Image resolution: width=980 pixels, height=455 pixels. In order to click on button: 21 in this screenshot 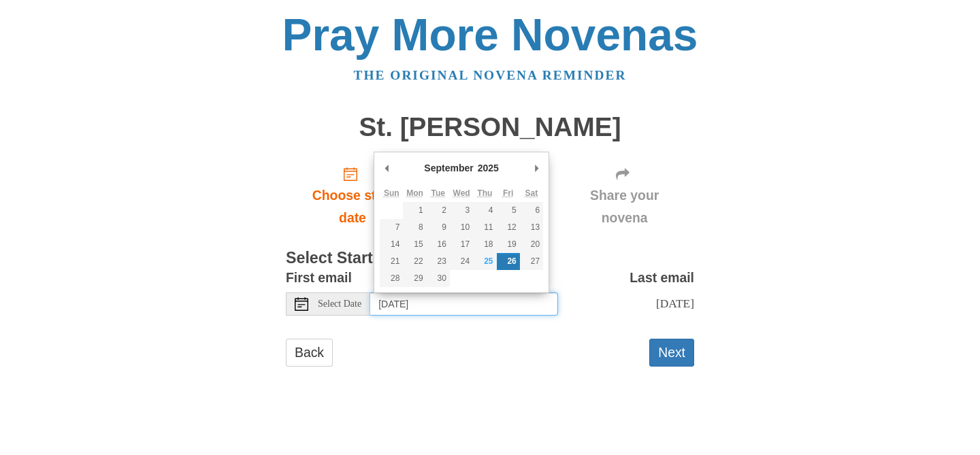, I will do `click(392, 261)`.